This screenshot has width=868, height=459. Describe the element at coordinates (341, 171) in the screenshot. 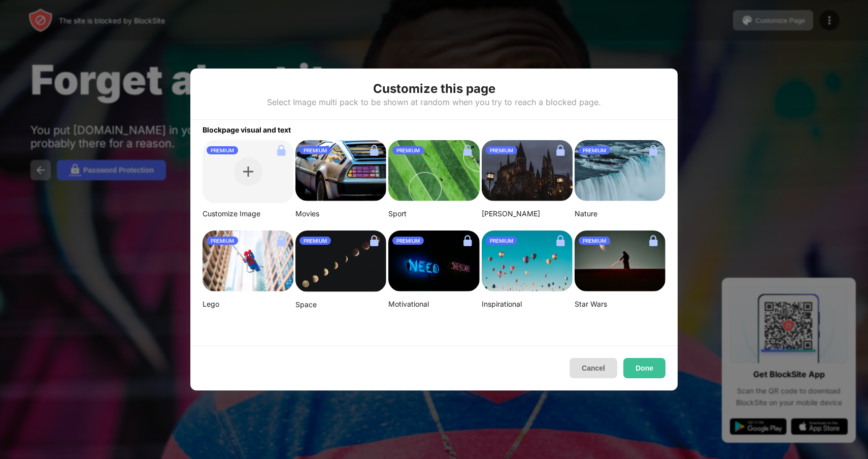

I see `img: image-26.png` at that location.